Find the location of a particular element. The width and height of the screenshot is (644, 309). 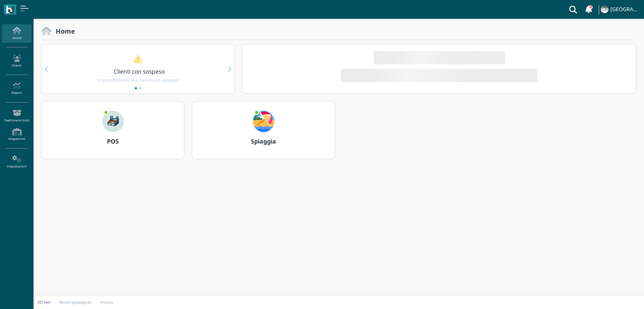

a: Clienti is located at coordinates (16, 61).